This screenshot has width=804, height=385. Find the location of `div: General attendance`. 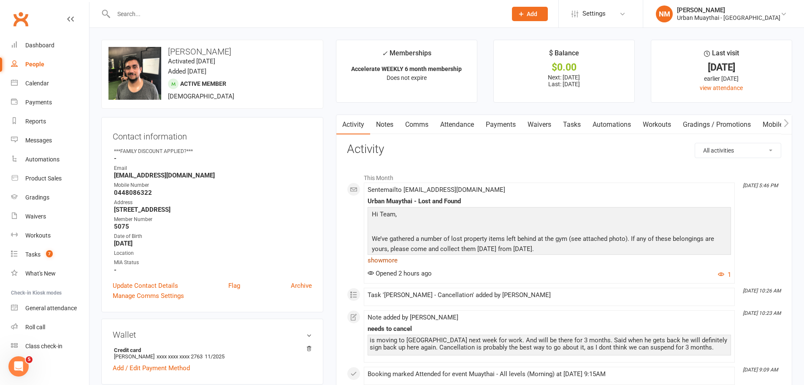

div: General attendance is located at coordinates (51, 308).